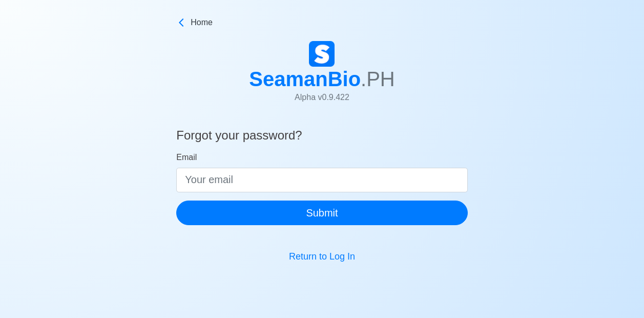 This screenshot has width=644, height=318. What do you see at coordinates (201, 23) in the screenshot?
I see `span: Home` at bounding box center [201, 23].